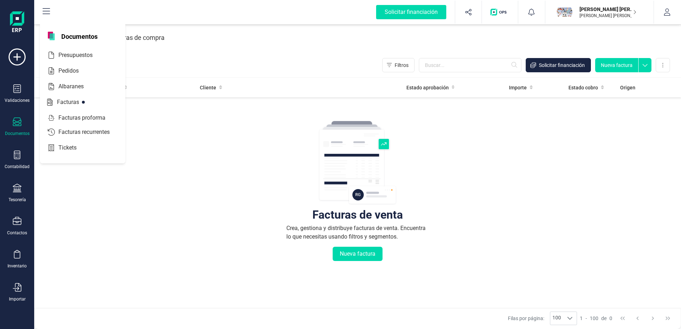 The width and height of the screenshot is (681, 329). Describe the element at coordinates (17, 233) in the screenshot. I see `div: Contactos` at that location.